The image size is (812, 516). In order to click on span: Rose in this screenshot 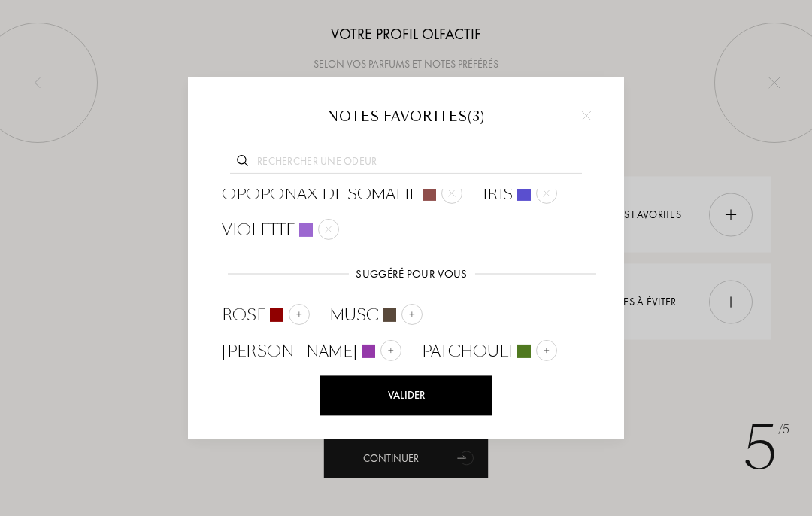, I will do `click(244, 315)`.